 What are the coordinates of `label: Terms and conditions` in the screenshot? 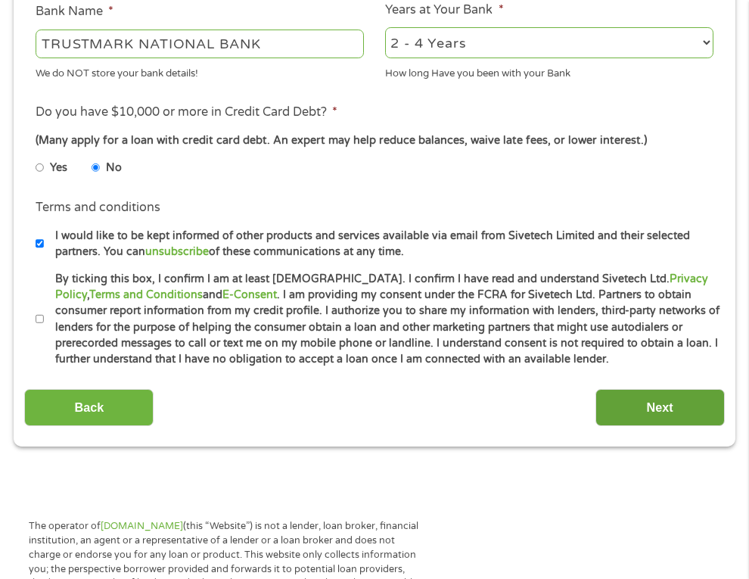 It's located at (98, 207).